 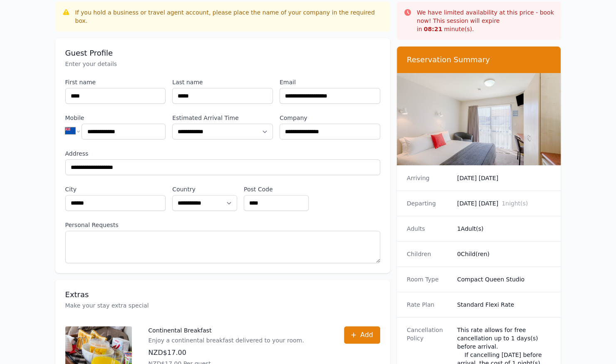 I want to click on h3: Guest Profile, so click(x=223, y=53).